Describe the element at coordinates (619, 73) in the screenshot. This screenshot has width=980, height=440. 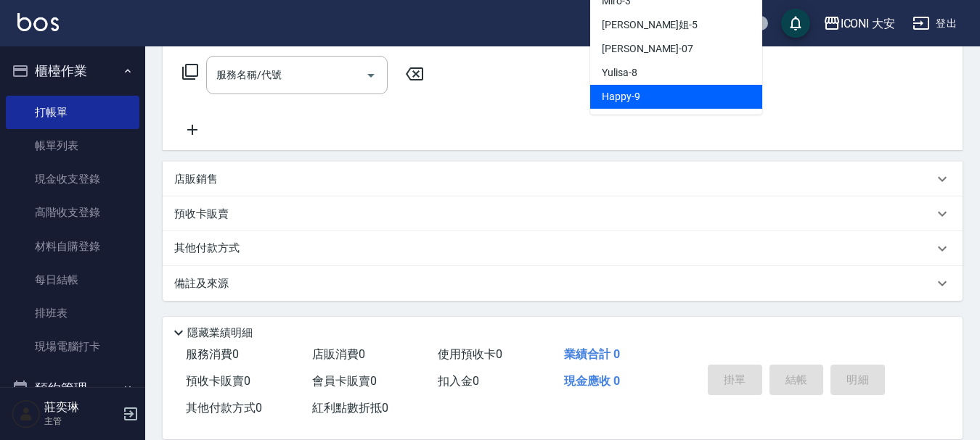
I see `span: Yulisa -8` at that location.